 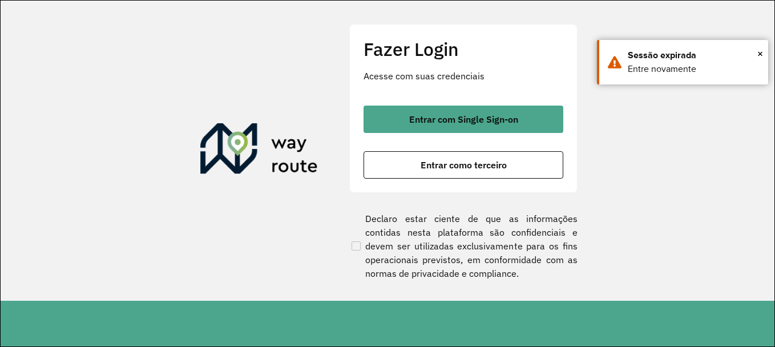 What do you see at coordinates (693, 55) in the screenshot?
I see `div: Sessão expirada` at bounding box center [693, 55].